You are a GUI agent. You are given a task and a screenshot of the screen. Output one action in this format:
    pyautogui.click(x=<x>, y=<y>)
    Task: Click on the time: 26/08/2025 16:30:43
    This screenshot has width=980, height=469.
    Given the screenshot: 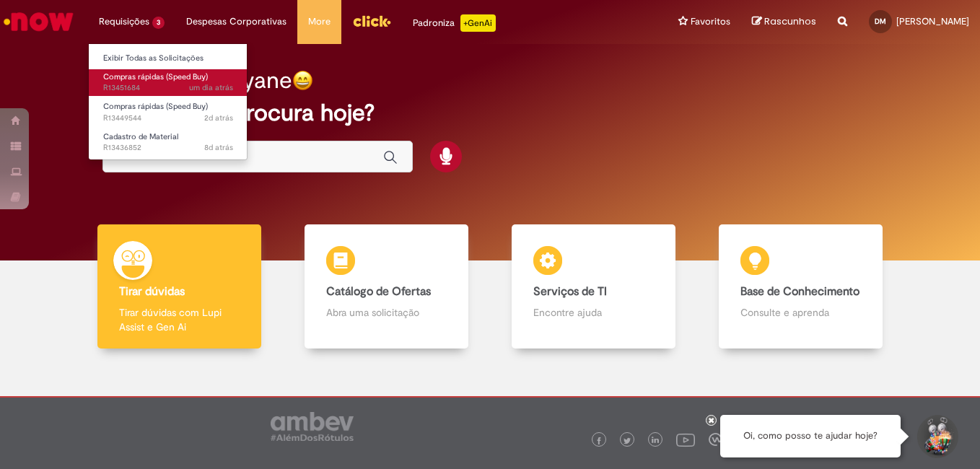 What is the action you would take?
    pyautogui.click(x=219, y=118)
    